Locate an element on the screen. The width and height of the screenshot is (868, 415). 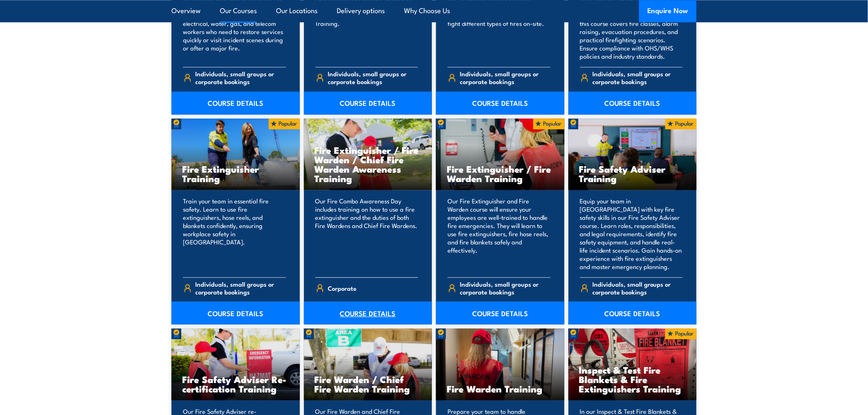
p: Train your team in essential fire safety. Learn to use fire extinguishers, hose reels, and blanke... is located at coordinates (235, 234).